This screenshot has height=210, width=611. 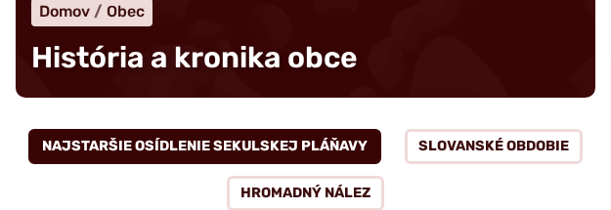 I want to click on span: Obec, so click(x=125, y=11).